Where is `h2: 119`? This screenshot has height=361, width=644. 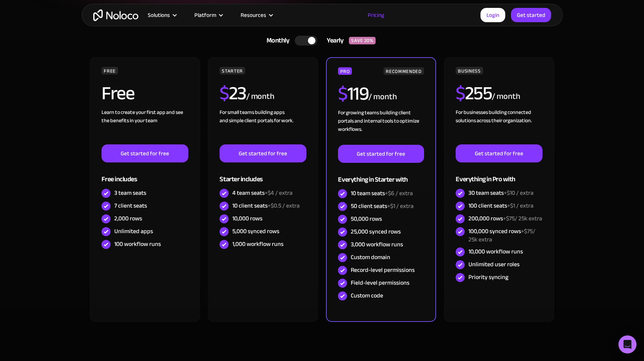 h2: 119 is located at coordinates (353, 94).